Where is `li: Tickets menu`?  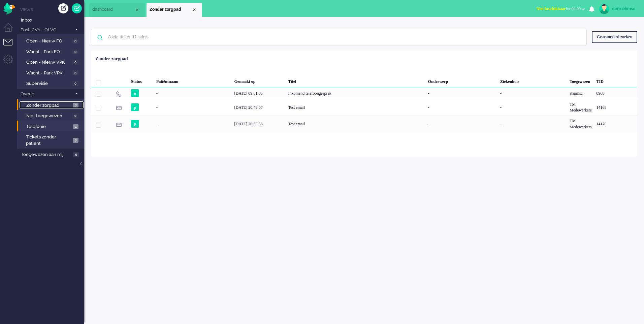 li: Tickets menu is located at coordinates (11, 46).